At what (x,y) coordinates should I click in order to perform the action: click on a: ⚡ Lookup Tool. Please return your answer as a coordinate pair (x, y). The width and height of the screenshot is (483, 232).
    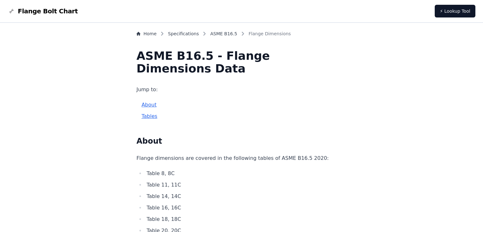
    Looking at the image, I should click on (455, 11).